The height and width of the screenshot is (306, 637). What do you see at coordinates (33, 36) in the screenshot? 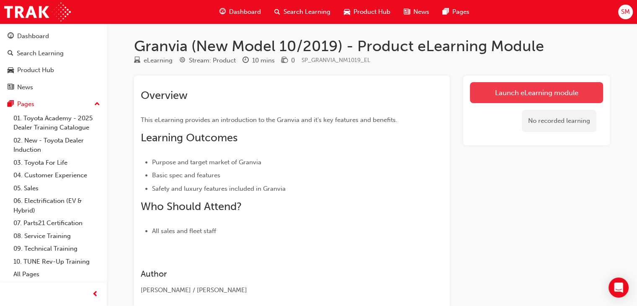
I see `div: Dashboard` at bounding box center [33, 36].